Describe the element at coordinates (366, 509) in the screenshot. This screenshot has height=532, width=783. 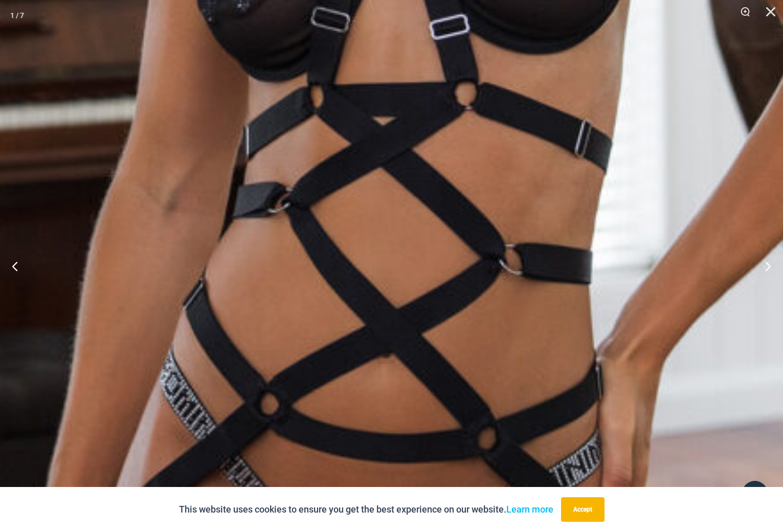
I see `p: This website uses cookies to ensure you get the best experience on our website.` at that location.